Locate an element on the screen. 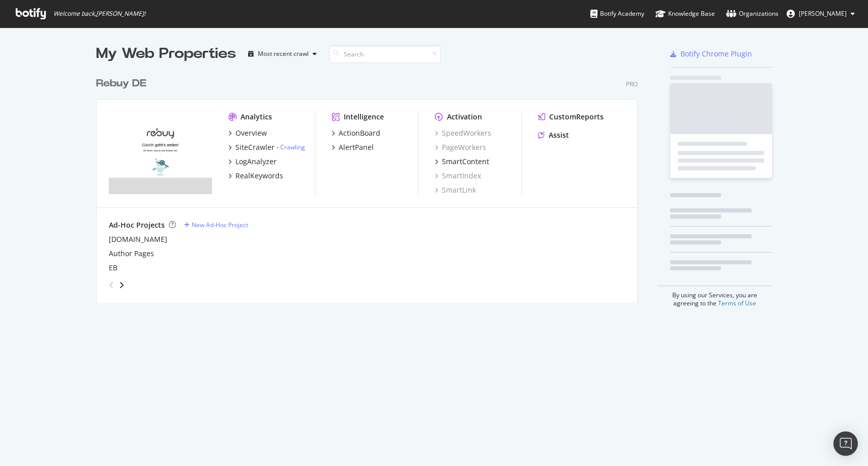 This screenshot has width=868, height=466. div: Organizations is located at coordinates (752, 13).